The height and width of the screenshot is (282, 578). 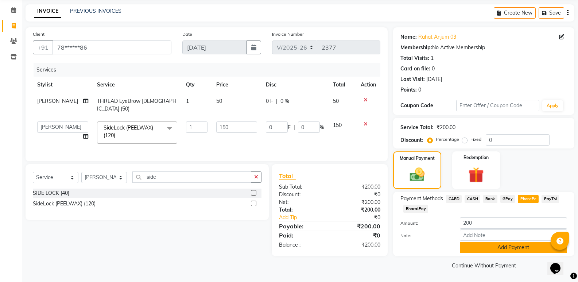 What do you see at coordinates (187, 34) in the screenshot?
I see `label: Date` at bounding box center [187, 34].